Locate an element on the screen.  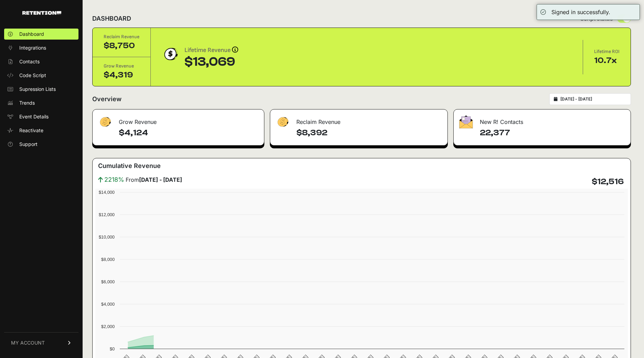
a: Dashboard is located at coordinates (41, 34).